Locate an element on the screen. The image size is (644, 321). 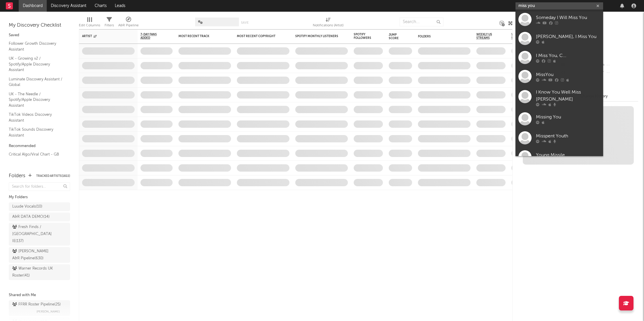
a: UK - The Needle / Spotify/Apple Discovery Assistant is located at coordinates (37, 100).